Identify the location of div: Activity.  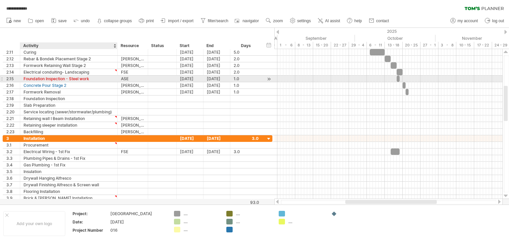
(68, 46).